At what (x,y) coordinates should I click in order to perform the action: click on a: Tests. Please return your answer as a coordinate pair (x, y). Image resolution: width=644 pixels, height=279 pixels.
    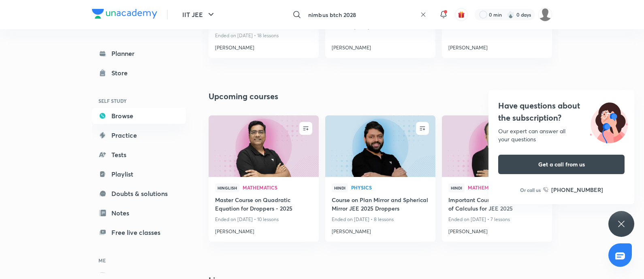
    Looking at the image, I should click on (139, 155).